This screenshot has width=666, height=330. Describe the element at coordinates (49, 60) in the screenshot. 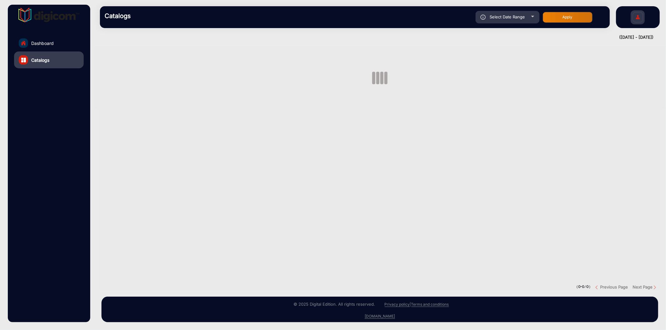

I see `a: Catalogs` at that location.